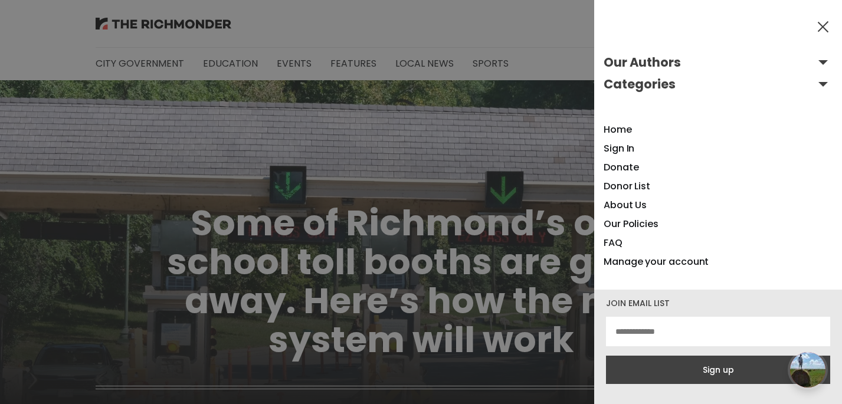 The height and width of the screenshot is (404, 842). Describe the element at coordinates (718, 84) in the screenshot. I see `button: Open submenu Categories` at that location.